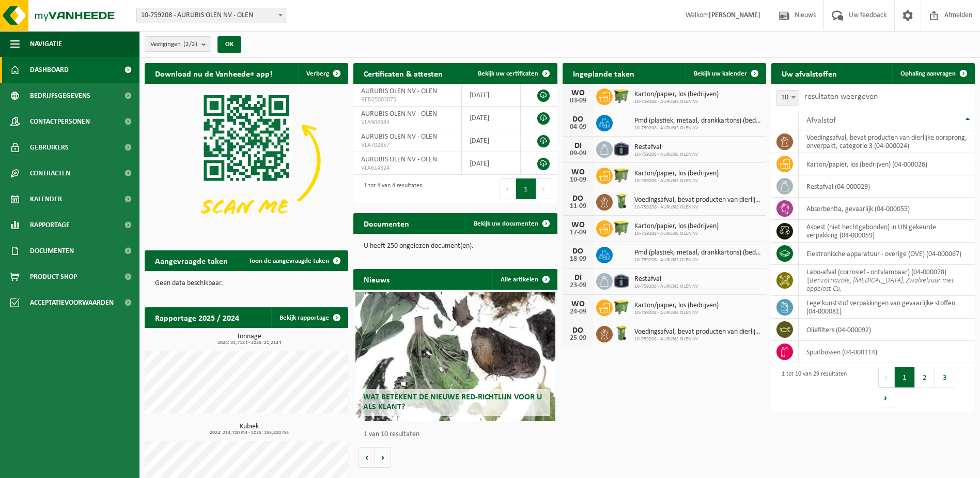 This screenshot has height=478, width=980. What do you see at coordinates (841, 97) in the screenshot?
I see `label: resultaten weergeven` at bounding box center [841, 97].